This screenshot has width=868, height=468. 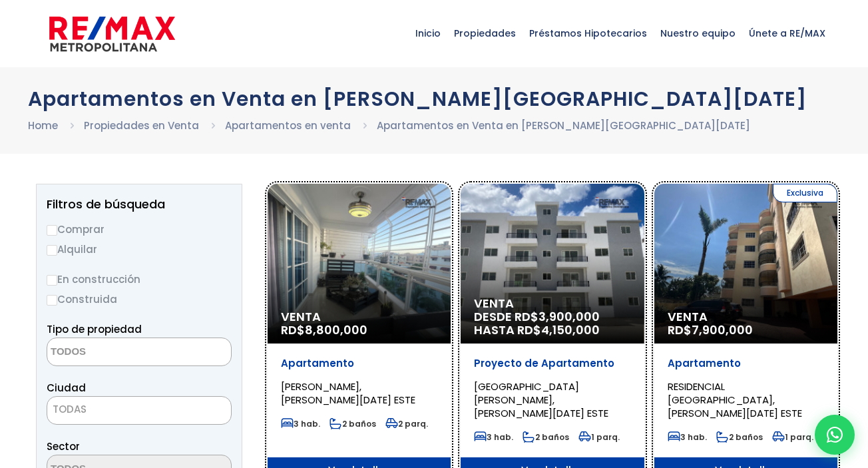 What do you see at coordinates (551, 331) in the screenshot?
I see `span: HASTA RD$` at bounding box center [551, 331].